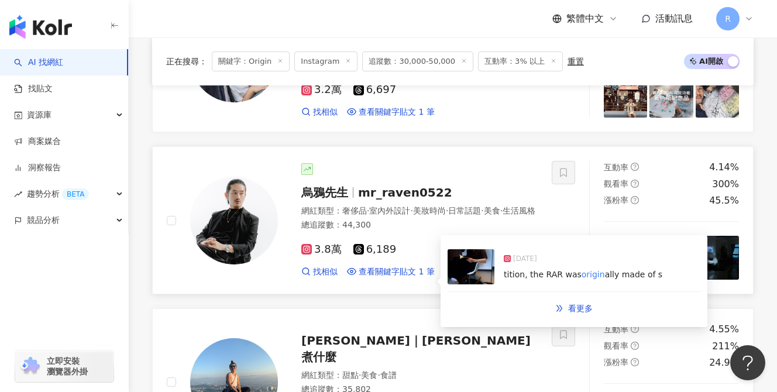 Image resolution: width=777 pixels, height=392 pixels. Describe the element at coordinates (355, 211) in the screenshot. I see `span: 奢侈品` at that location.